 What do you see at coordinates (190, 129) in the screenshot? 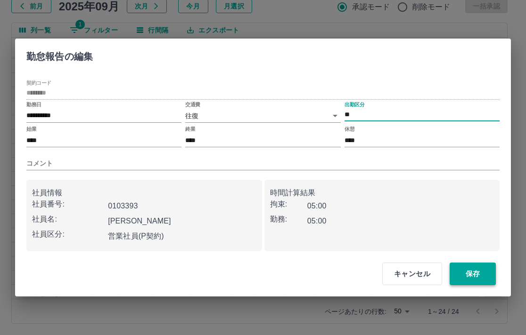
I see `label: 終業` at bounding box center [190, 129].